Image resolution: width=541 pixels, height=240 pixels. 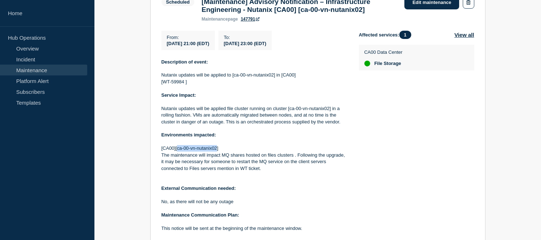 I want to click on div: up, so click(x=367, y=63).